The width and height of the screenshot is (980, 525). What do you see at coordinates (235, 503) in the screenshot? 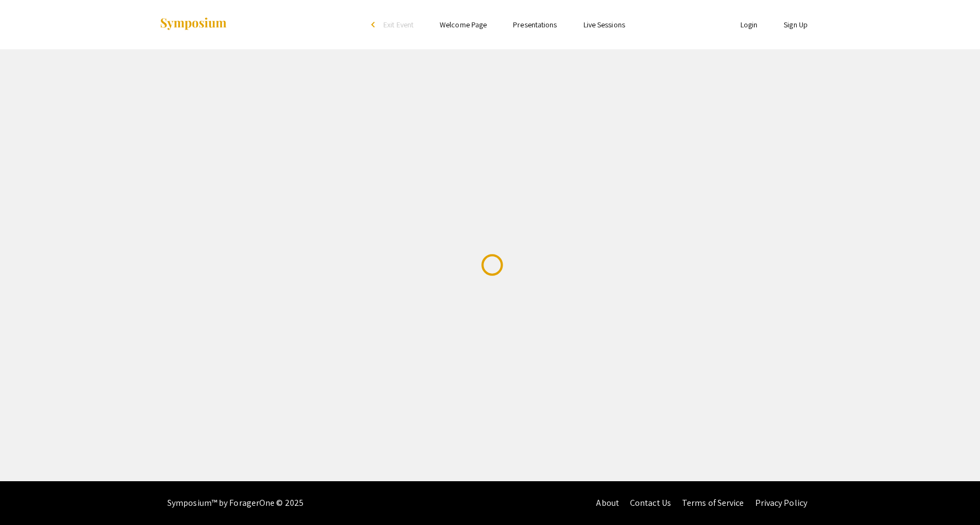
I see `div: Symposium™ by ForagerOne © 2025` at bounding box center [235, 503].